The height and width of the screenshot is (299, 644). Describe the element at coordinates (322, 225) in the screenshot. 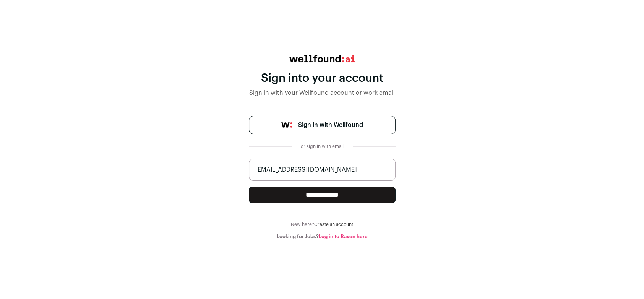

I see `div: New here?` at that location.